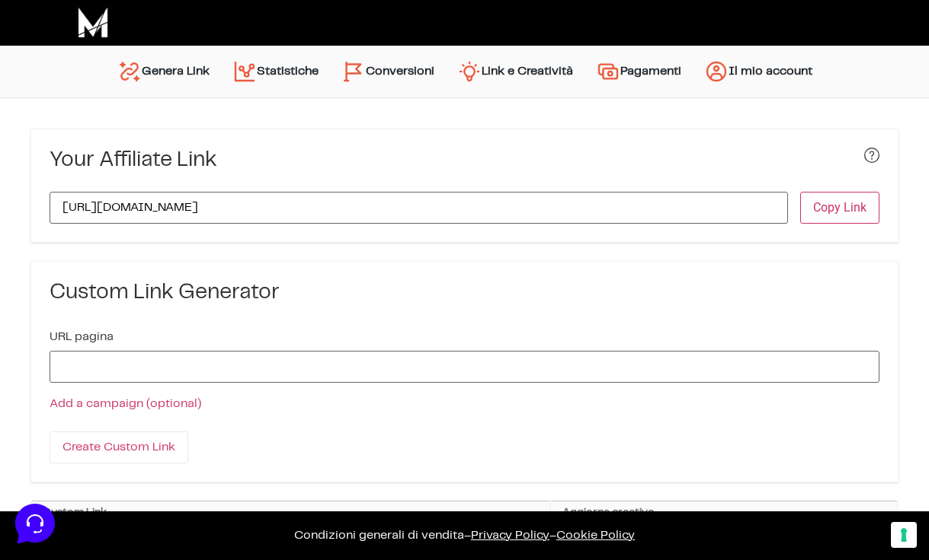 The width and height of the screenshot is (929, 560). What do you see at coordinates (153, 143) in the screenshot?
I see `button: Inizia una conversazione` at bounding box center [153, 143].